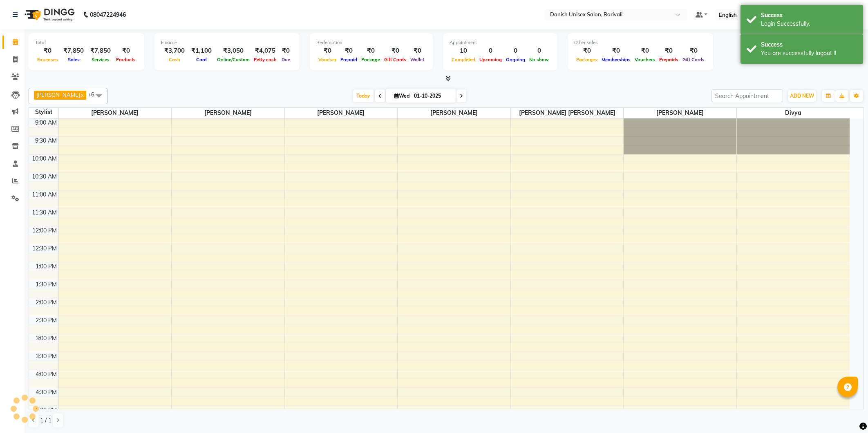  I want to click on div: 10, so click(463, 50).